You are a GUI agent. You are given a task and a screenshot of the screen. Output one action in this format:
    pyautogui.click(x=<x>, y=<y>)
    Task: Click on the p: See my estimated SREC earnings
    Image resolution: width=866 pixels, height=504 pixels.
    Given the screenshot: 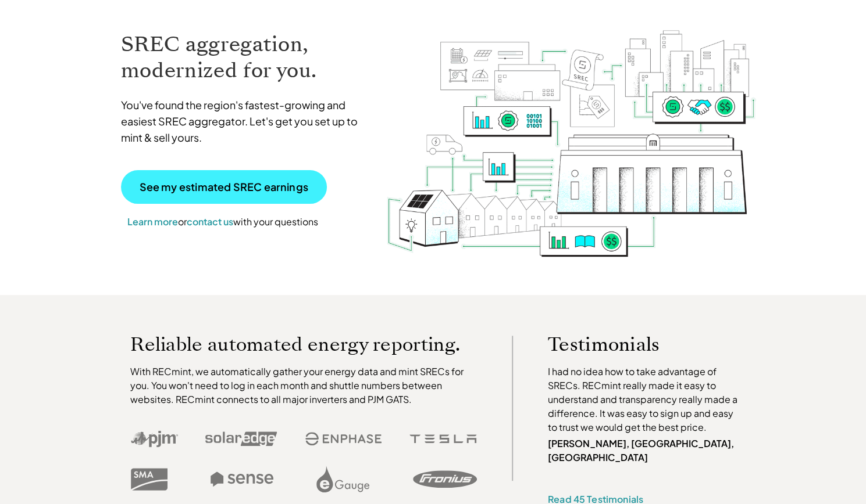 What is the action you would take?
    pyautogui.click(x=224, y=187)
    